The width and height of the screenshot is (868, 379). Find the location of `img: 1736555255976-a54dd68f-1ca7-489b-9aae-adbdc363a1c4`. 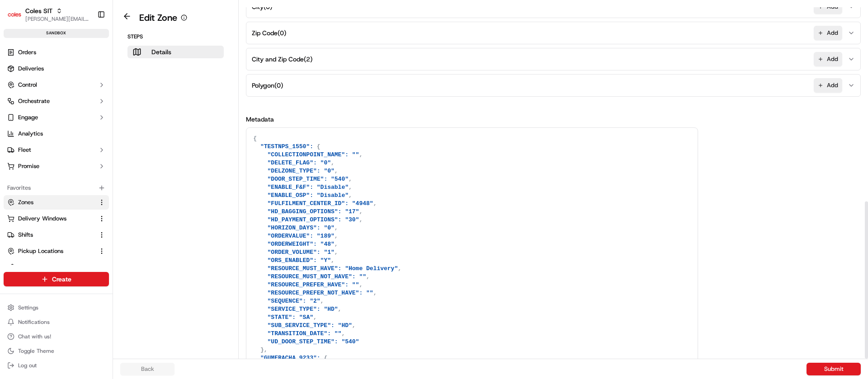

img: 1736555255976-a54dd68f-1ca7-489b-9aae-adbdc363a1c4 is located at coordinates (17, 94).